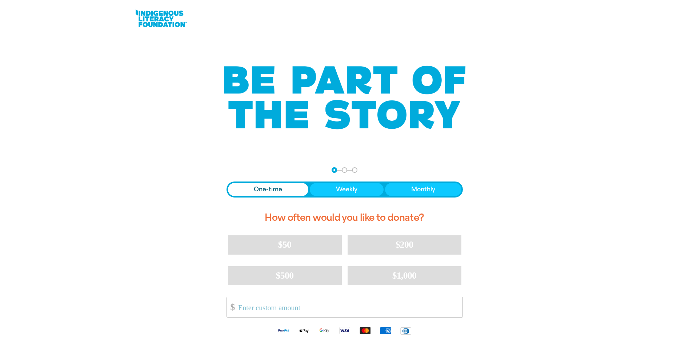  I want to click on img: Be part of the story, so click(345, 97).